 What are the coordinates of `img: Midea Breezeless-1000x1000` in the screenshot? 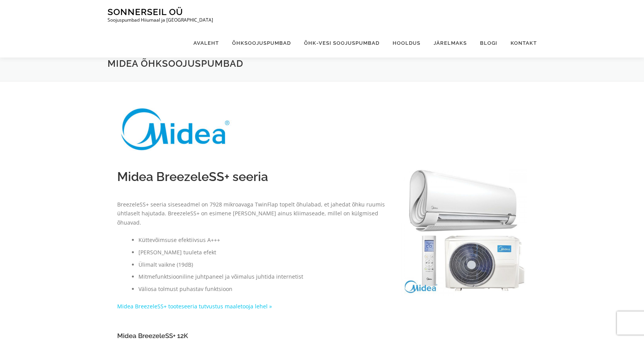 It's located at (464, 233).